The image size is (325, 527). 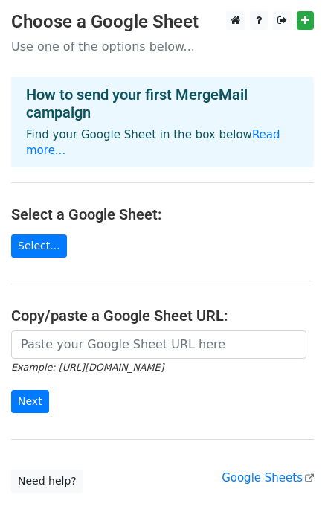 What do you see at coordinates (162, 143) in the screenshot?
I see `p: Find your Google Sheet in the box below` at bounding box center [162, 143].